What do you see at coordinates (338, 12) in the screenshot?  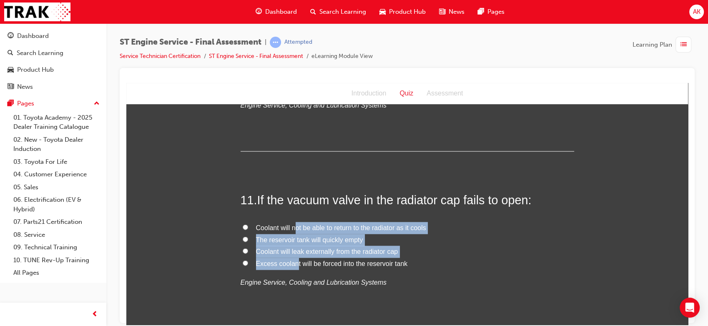 I see `a: search-iconSearch Learning` at bounding box center [338, 12].